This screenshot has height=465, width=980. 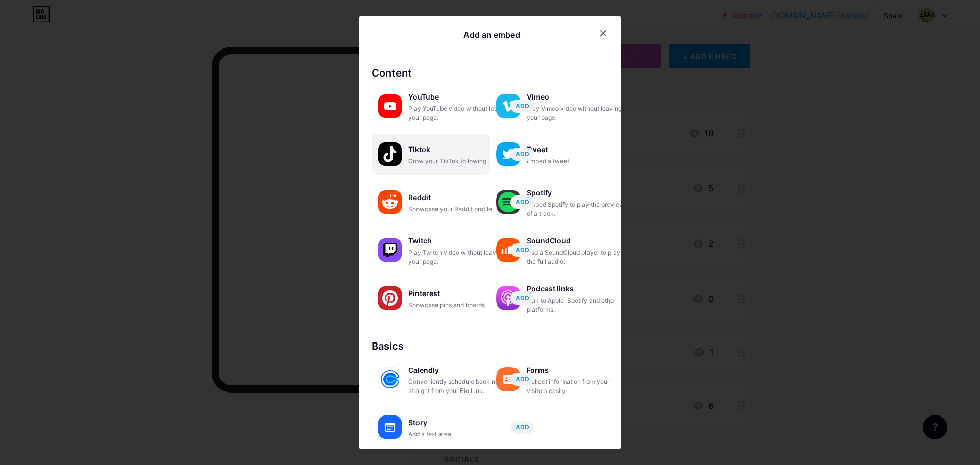 I want to click on div: Tiktok, so click(x=459, y=149).